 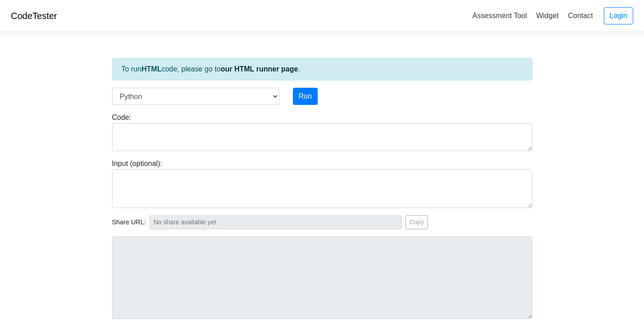 I want to click on span: Share URL:, so click(x=129, y=223).